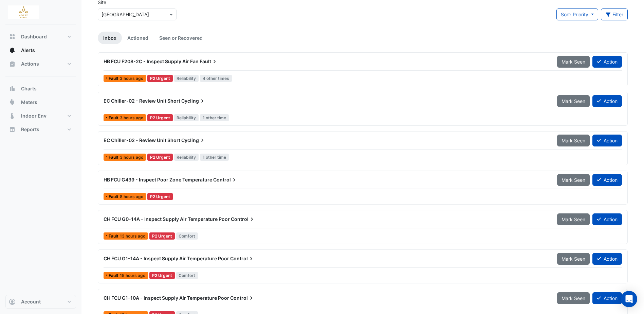 Image resolution: width=644 pixels, height=314 pixels. I want to click on button: Account, so click(41, 302).